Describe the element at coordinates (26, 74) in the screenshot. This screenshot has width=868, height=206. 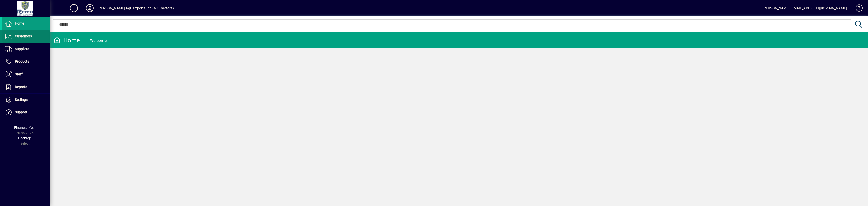
I see `a: Staff` at that location.